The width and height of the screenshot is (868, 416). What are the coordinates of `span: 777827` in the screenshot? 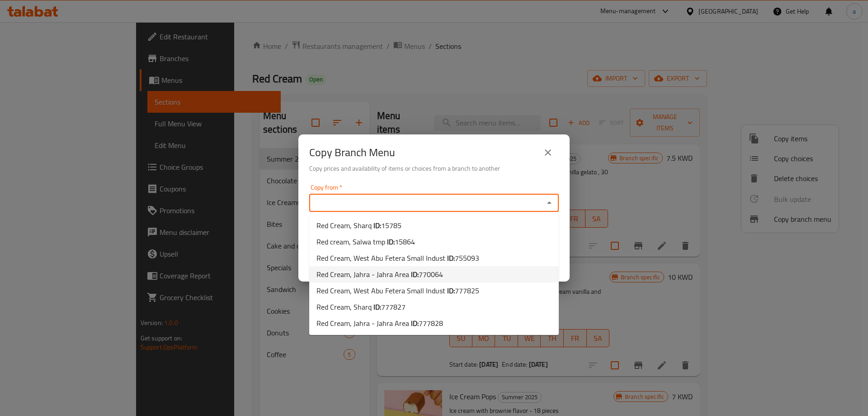 It's located at (393, 307).